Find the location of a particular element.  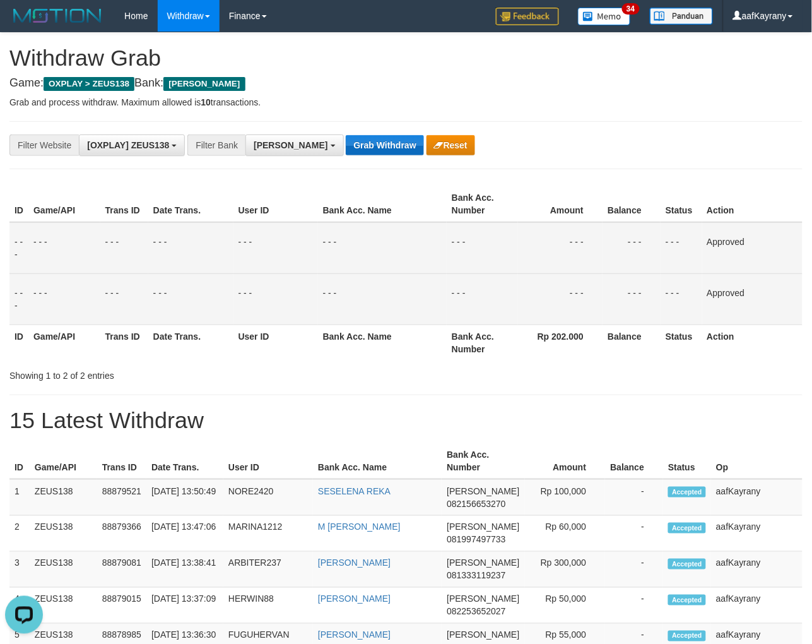

span: Copy 082156653270 to clipboard is located at coordinates (476, 504).